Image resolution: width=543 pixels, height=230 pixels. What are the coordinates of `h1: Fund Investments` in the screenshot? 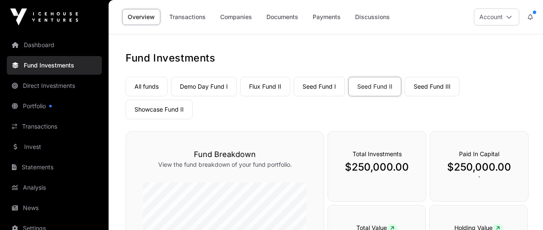 It's located at (326, 58).